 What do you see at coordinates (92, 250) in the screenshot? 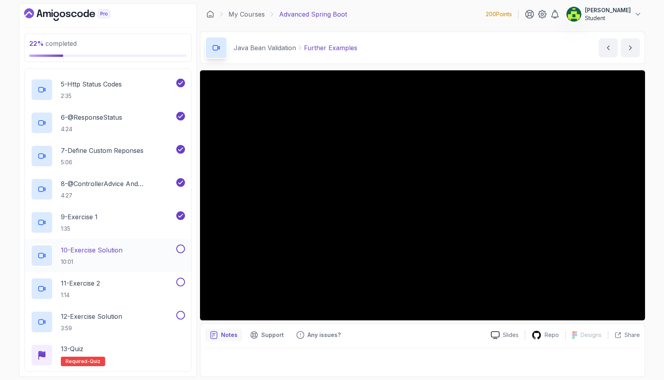
I see `p: 10 - Exercise Solution` at bounding box center [92, 250].